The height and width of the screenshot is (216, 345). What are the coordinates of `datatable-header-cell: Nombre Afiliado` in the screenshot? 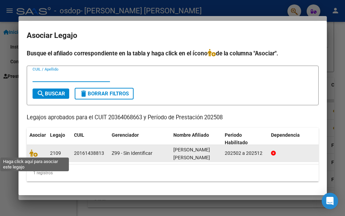 It's located at (196, 139).